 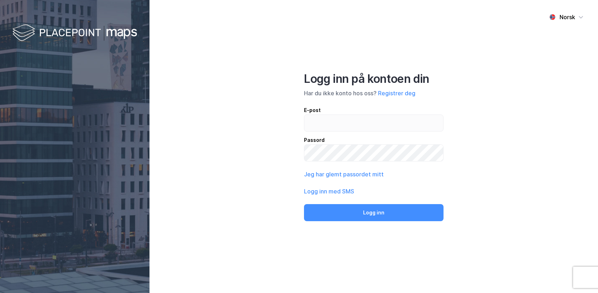 What do you see at coordinates (329, 192) in the screenshot?
I see `button: Logg inn med SMS` at bounding box center [329, 192].